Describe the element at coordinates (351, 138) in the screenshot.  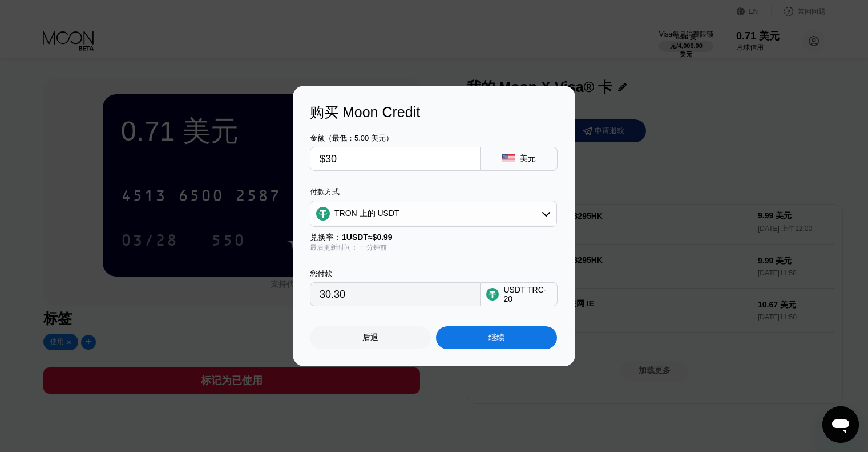
I see `font: 金额（最低：5.00 美元）` at that location.